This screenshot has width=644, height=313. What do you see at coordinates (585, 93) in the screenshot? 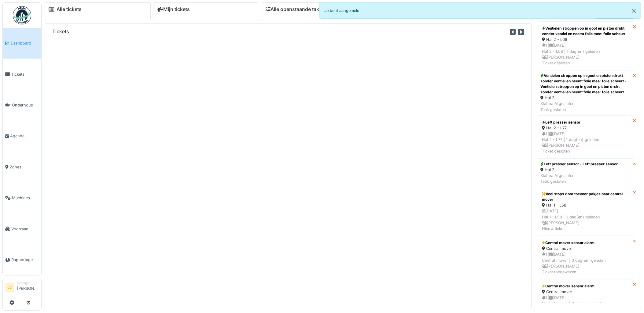
I see `a: Ventielen stroppen op in goot en piston drukt zonder ventiel en neemt folie mee: folie scheurt - ...` at bounding box center [585, 93].